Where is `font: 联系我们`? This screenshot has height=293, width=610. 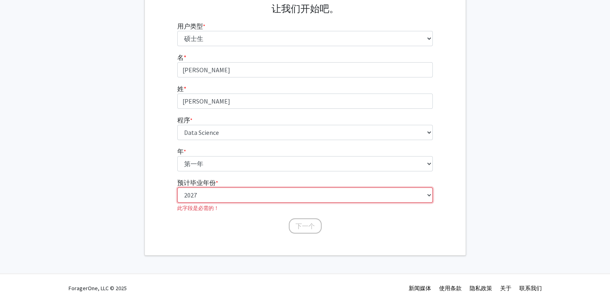 font: 联系我们 is located at coordinates (531, 288).